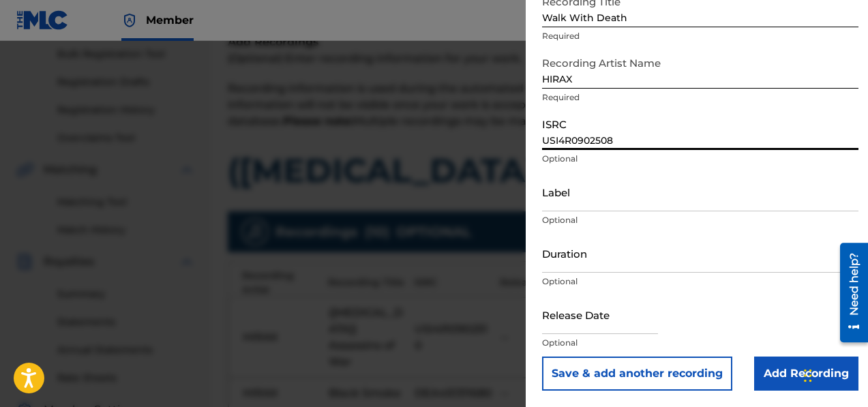 Image resolution: width=868 pixels, height=407 pixels. I want to click on img: MLC Logo, so click(42, 20).